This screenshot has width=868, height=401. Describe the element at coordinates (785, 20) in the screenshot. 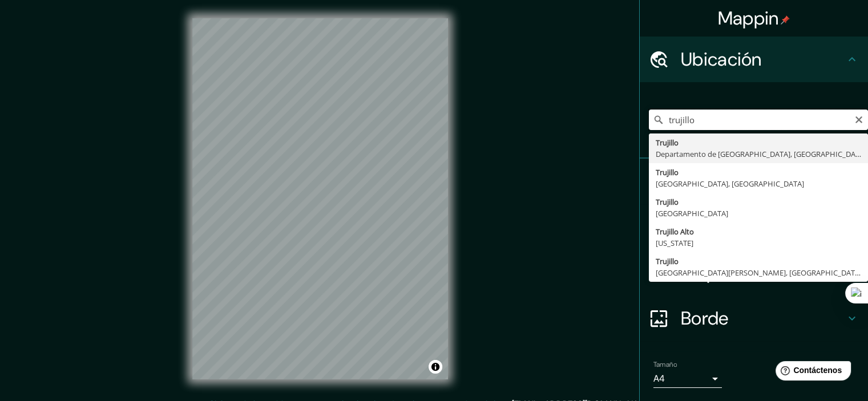

I see `img: pin-icon.png` at that location.